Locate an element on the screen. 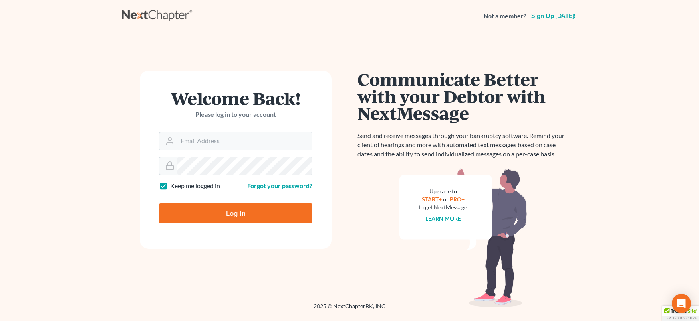  div: to get NextMessage. is located at coordinates (443, 208).